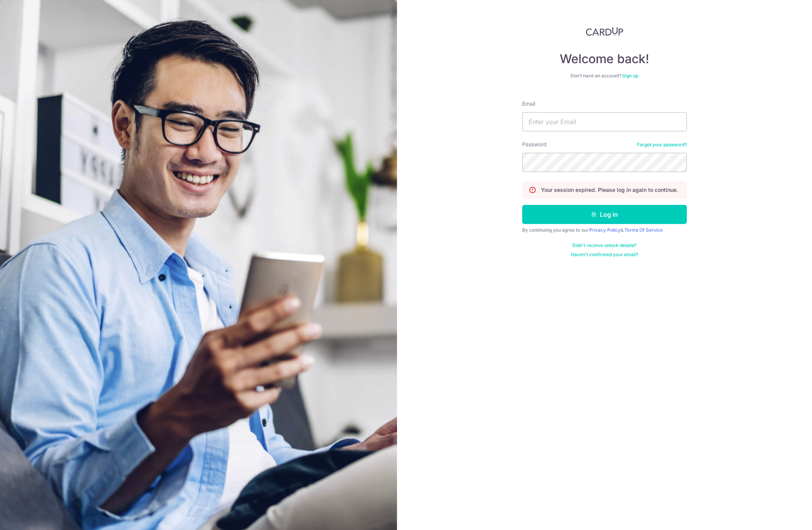 The image size is (812, 530). Describe the element at coordinates (528, 104) in the screenshot. I see `label: Email` at that location.